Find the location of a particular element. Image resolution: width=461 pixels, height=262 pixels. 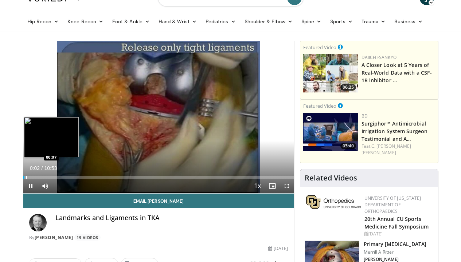

button: Pause is located at coordinates (31, 186).